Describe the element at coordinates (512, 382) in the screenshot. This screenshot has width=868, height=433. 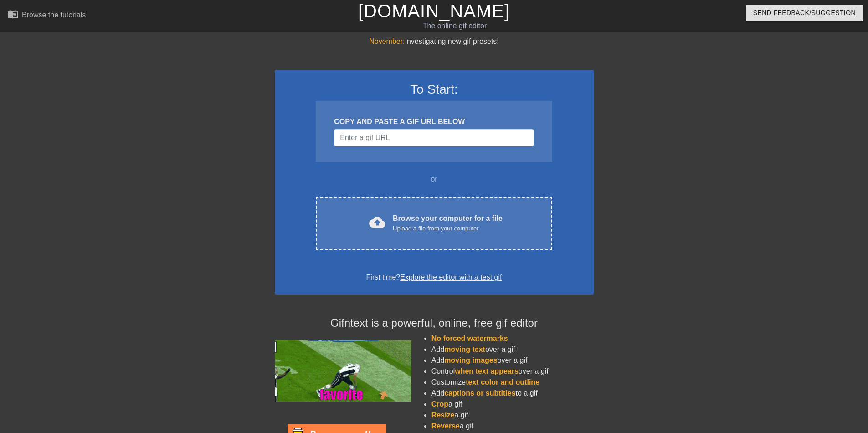
I see `li: Customize` at that location.